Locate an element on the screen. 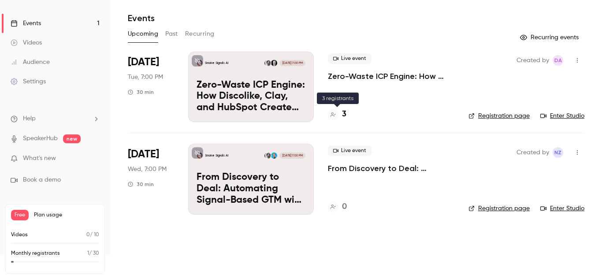 Image resolution: width=602 pixels, height=279 pixels. span: Wed, 7:00 PM is located at coordinates (147, 169).